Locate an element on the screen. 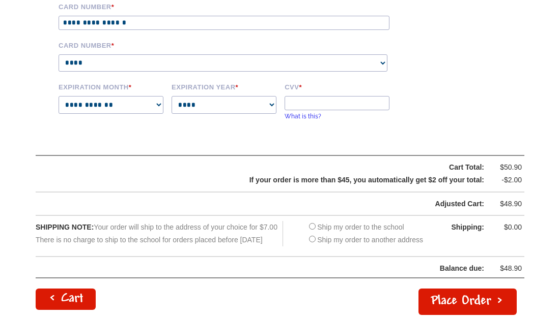 The height and width of the screenshot is (319, 560). div: If your order is more than $45, you automatically get $2 off your total: is located at coordinates (273, 180).